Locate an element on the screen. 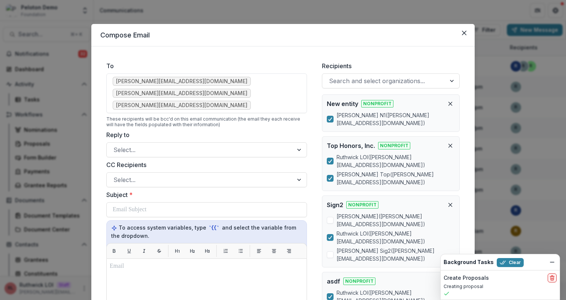 Image resolution: width=566 pixels, height=300 pixels. button: H3 is located at coordinates (207, 251).